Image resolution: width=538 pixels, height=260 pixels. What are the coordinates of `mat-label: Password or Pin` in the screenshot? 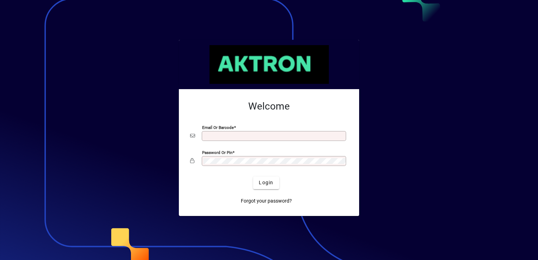 It's located at (217, 152).